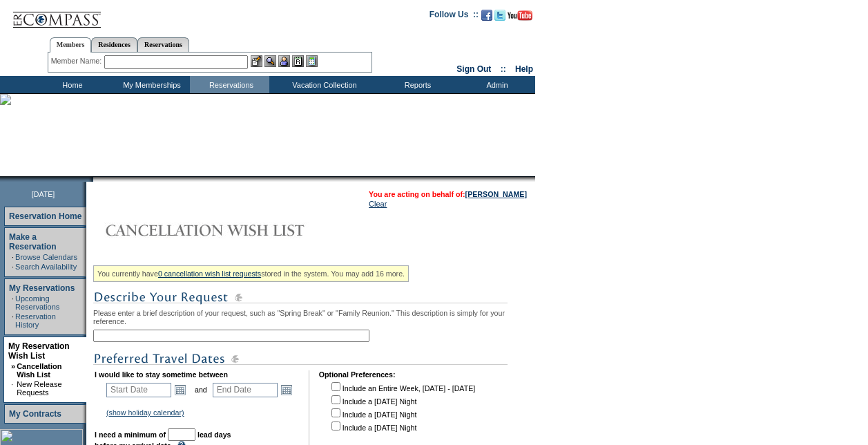 Image resolution: width=868 pixels, height=445 pixels. Describe the element at coordinates (312, 61) in the screenshot. I see `img: b_calculator.gif` at that location.